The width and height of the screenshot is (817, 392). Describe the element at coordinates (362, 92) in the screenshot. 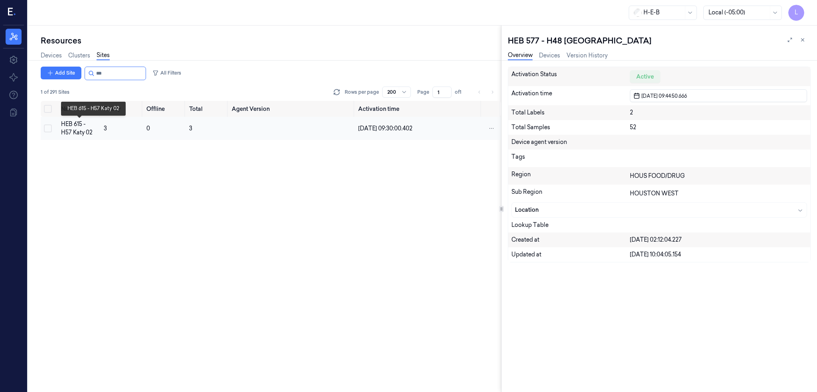

I see `p: Rows per page` at that location.